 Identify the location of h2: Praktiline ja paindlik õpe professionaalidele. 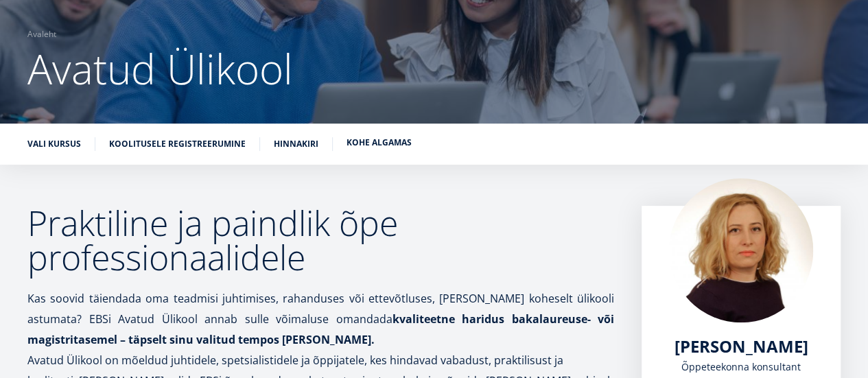
(320, 240).